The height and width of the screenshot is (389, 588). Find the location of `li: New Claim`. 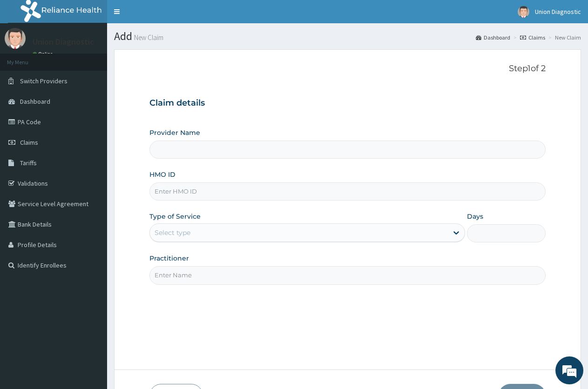

li: New Claim is located at coordinates (563, 37).